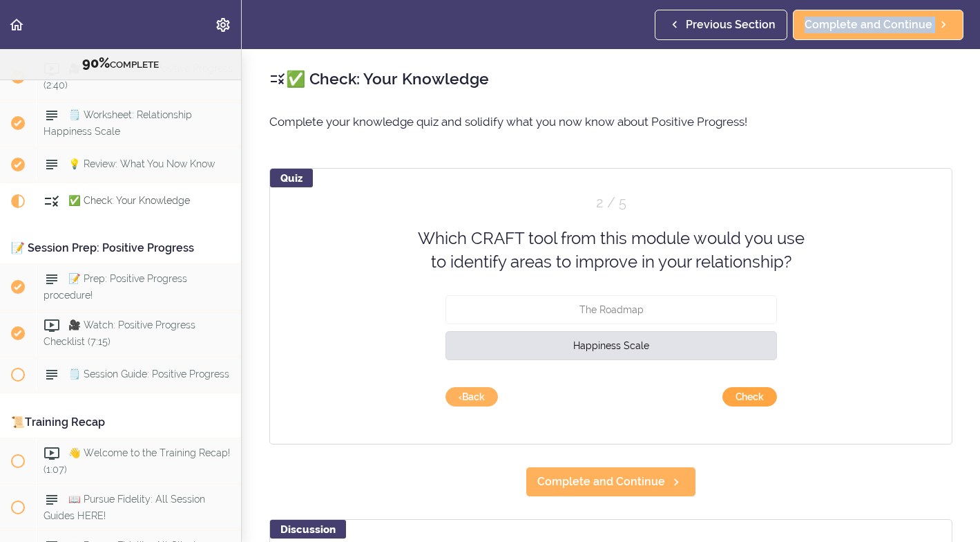 The width and height of the screenshot is (980, 542). Describe the element at coordinates (750, 396) in the screenshot. I see `button: submit answer` at that location.